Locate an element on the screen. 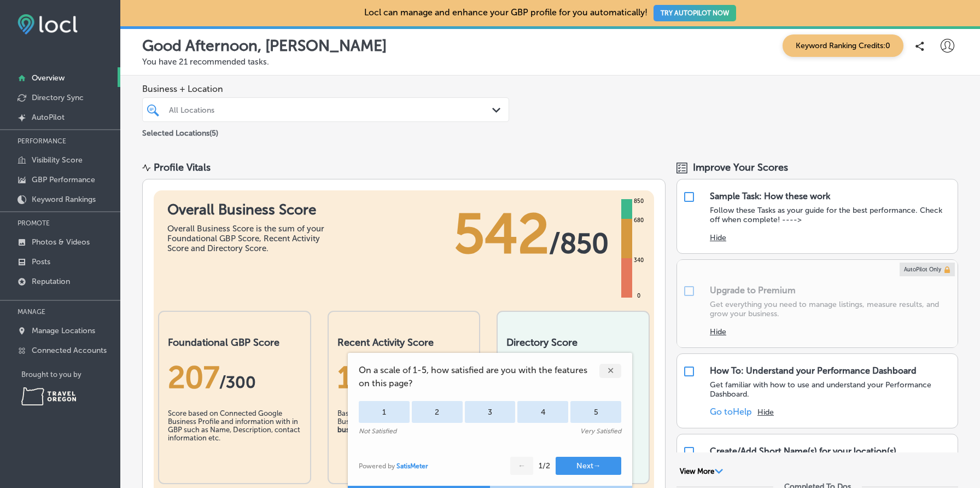 This screenshot has width=980, height=488. div: 340 is located at coordinates (639, 261).